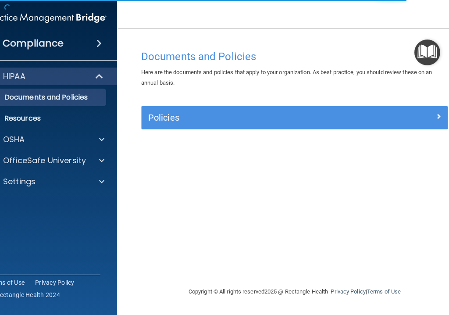  I want to click on p: OfficeSafe University, so click(44, 160).